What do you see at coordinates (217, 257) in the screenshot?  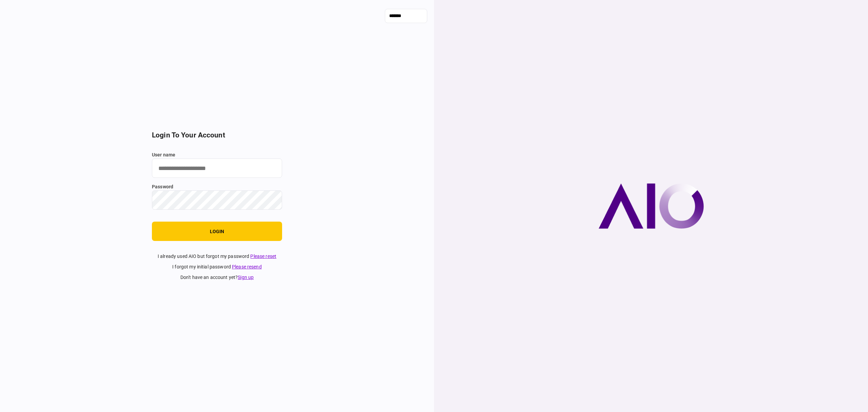 I see `div: I already used AIO but forgot my password` at bounding box center [217, 257].